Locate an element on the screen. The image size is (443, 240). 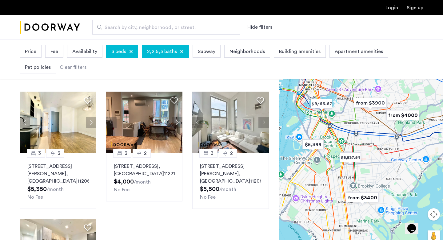
span: Pet policies is located at coordinates (38, 67).